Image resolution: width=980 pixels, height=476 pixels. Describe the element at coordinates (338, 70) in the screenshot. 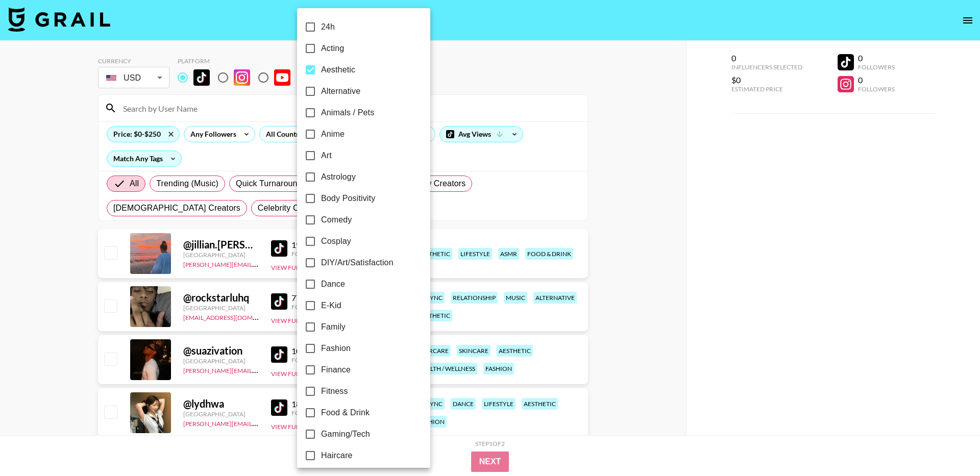

I see `span: Aesthetic` at that location.